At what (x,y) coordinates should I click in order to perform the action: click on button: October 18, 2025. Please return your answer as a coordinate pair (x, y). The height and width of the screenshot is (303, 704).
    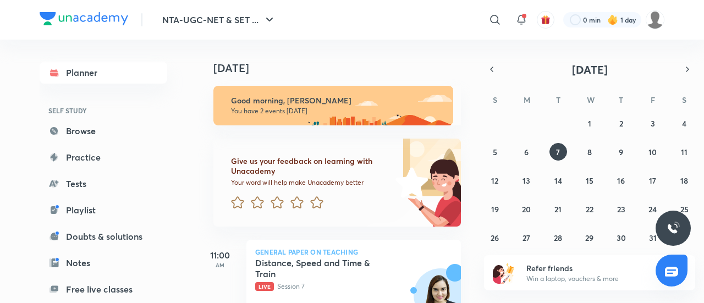
    Looking at the image, I should click on (684, 180).